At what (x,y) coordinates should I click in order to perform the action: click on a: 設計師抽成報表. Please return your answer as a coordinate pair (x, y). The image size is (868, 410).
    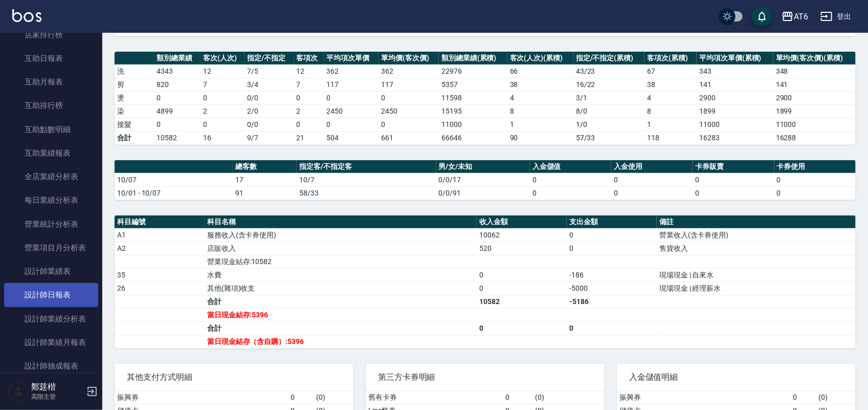
    Looking at the image, I should click on (51, 366).